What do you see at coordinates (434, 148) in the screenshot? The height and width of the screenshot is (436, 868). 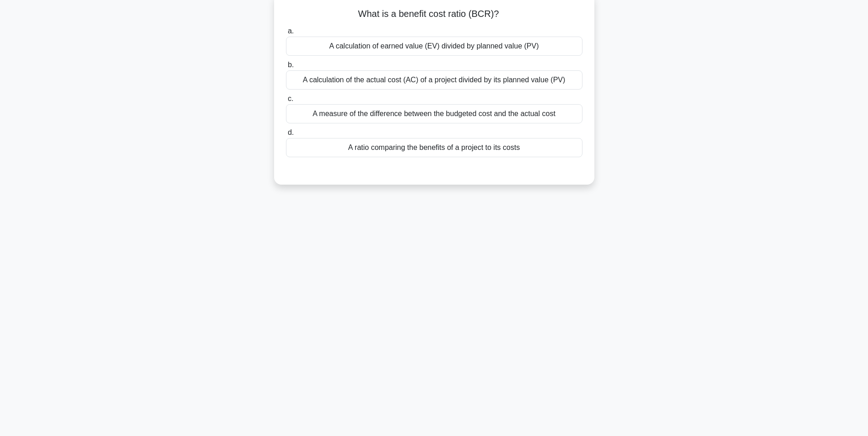 I see `div: A ratio comparing the benefits of a project to its costs` at bounding box center [434, 148].